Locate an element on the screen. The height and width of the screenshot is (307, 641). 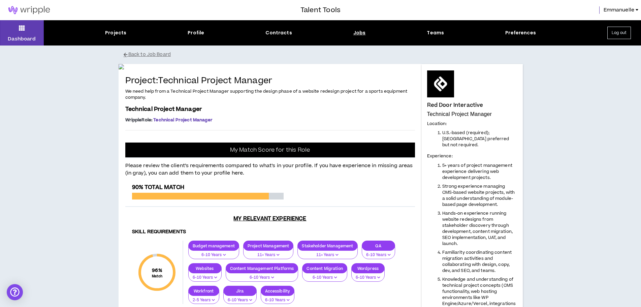
div: Profile is located at coordinates (196, 33).